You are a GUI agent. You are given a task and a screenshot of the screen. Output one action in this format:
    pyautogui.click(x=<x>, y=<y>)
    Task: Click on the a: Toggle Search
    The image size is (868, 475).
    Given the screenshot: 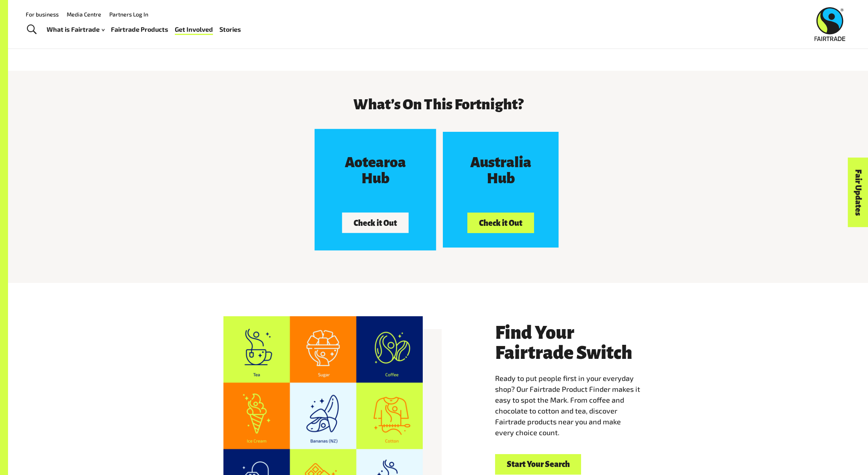 What is the action you would take?
    pyautogui.click(x=32, y=29)
    